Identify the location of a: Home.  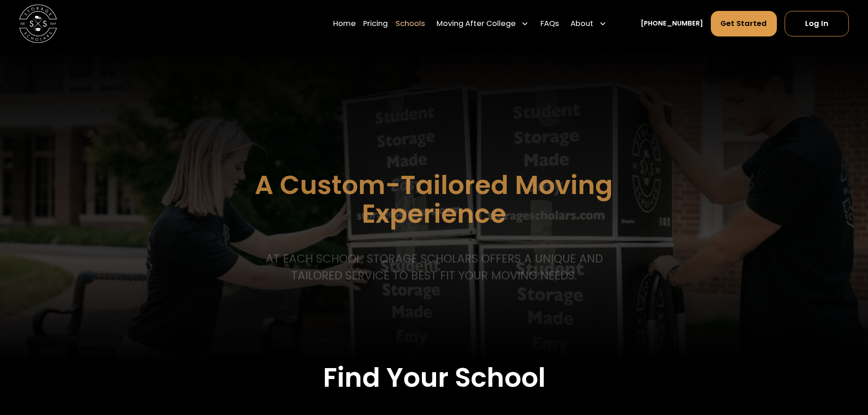
(344, 24).